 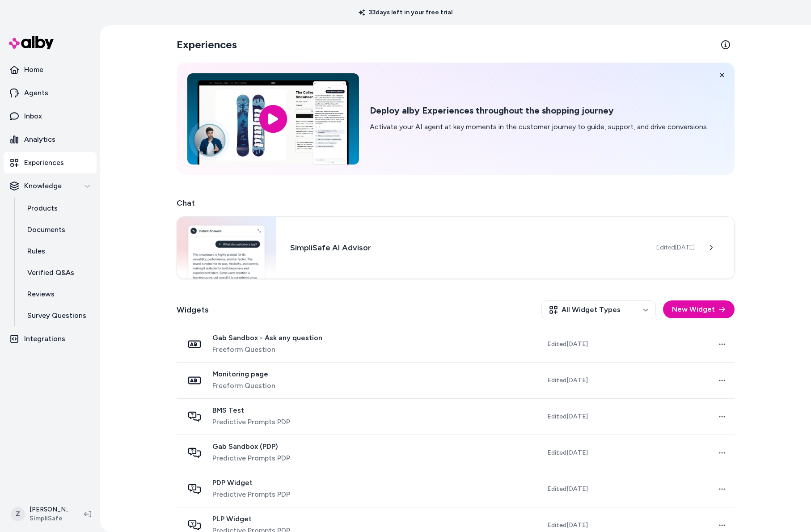 What do you see at coordinates (32, 43) in the screenshot?
I see `img: alby Logo` at bounding box center [32, 43].